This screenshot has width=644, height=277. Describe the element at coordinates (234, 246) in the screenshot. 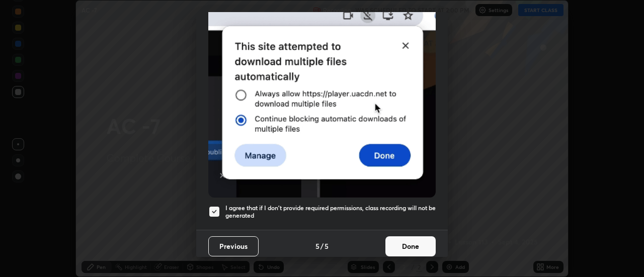

I see `button: Previous` at that location.